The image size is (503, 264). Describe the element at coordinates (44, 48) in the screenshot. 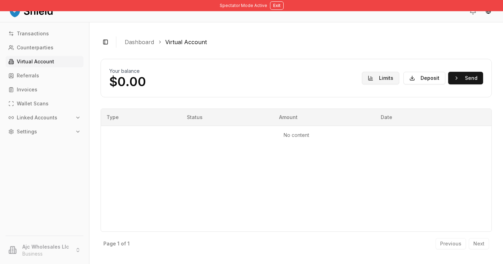

I see `a: Counterparties` at that location.